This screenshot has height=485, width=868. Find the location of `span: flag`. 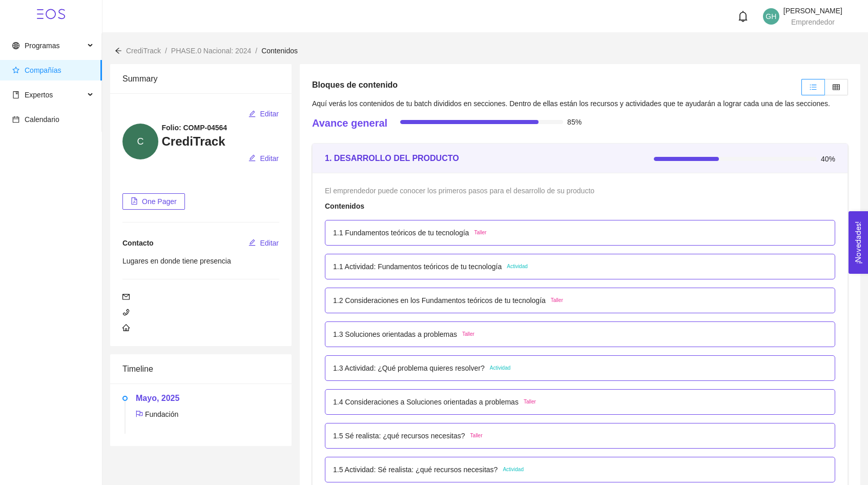

span: flag is located at coordinates (140, 414).